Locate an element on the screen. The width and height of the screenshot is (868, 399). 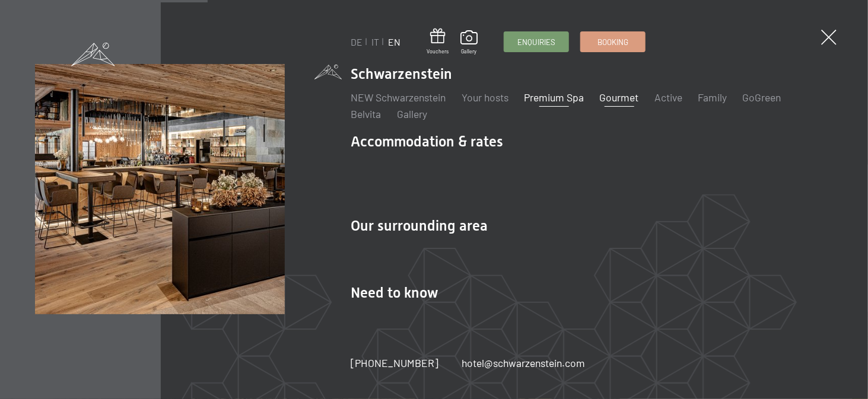
a: Belvita is located at coordinates (366, 114).